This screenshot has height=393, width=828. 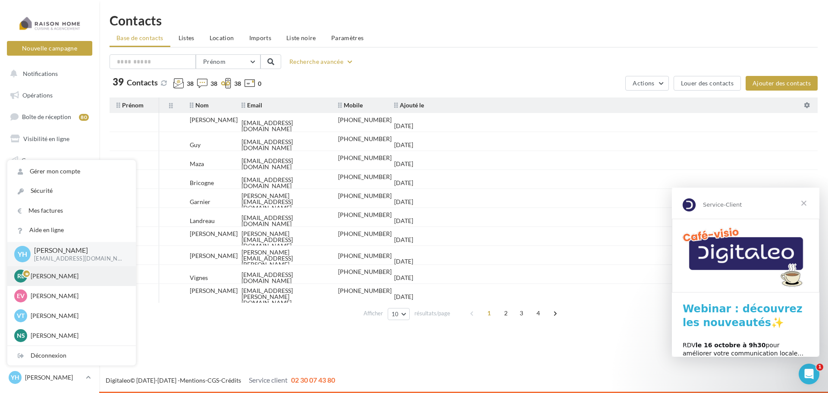 What do you see at coordinates (50, 116) in the screenshot?
I see `a: Boîte de réception80` at bounding box center [50, 116].